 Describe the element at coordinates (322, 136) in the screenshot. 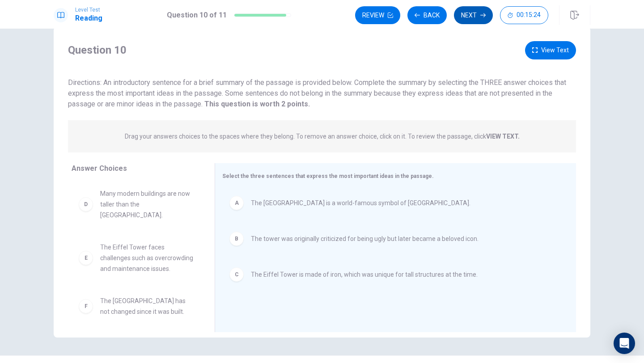

I see `p: Drag your answers choices to the spaces where they belong. To remove an answer choice, click on i...` at that location.